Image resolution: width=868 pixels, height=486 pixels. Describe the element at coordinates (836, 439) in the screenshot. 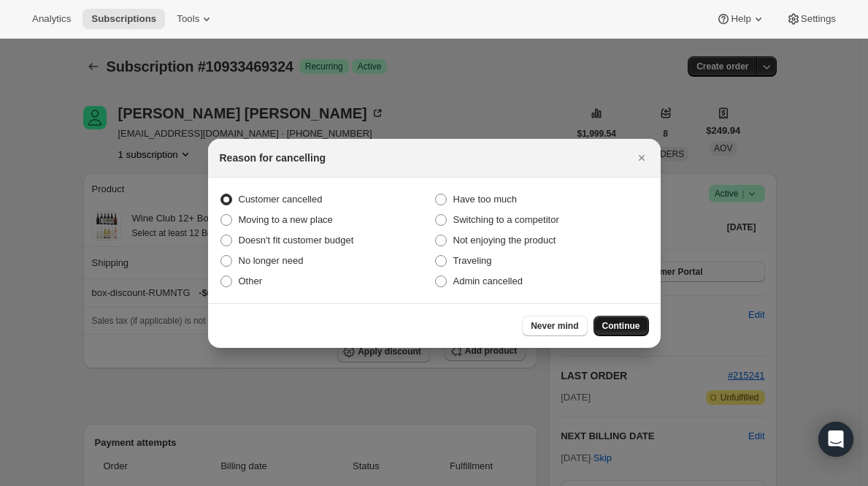

I see `div: Open Intercom Messenger` at that location.